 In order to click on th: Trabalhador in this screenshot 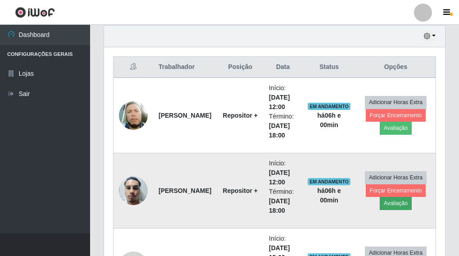, I will do `click(185, 67)`.